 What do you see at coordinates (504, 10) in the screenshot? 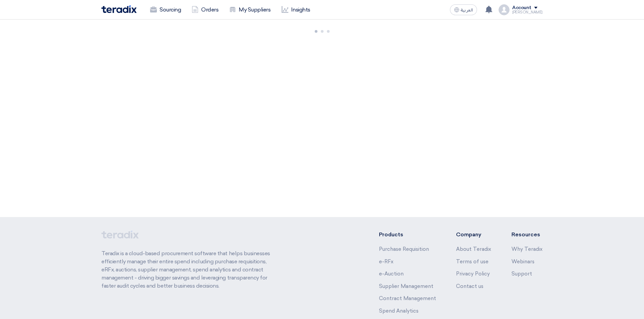
I see `img: profile_test.png` at bounding box center [504, 10].